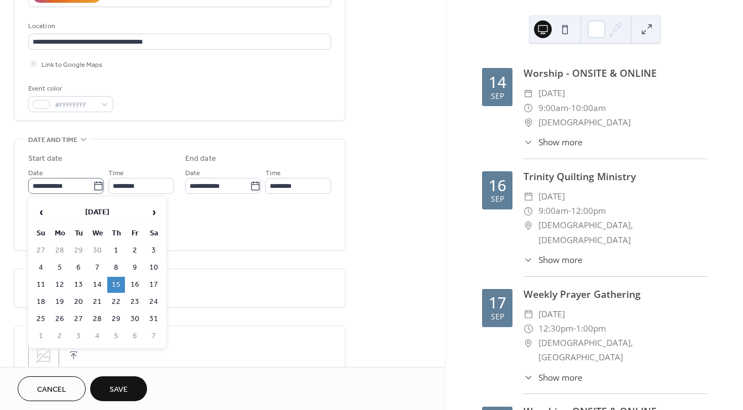 The width and height of the screenshot is (743, 410). I want to click on span: Link to Google Maps, so click(72, 65).